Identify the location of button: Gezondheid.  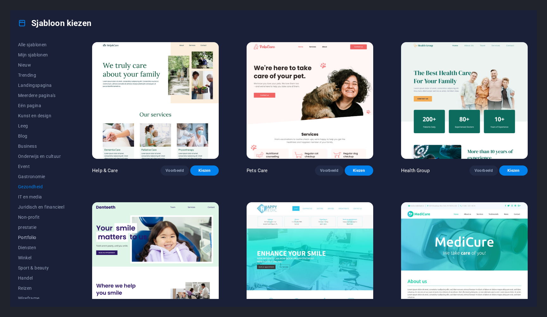
(41, 187).